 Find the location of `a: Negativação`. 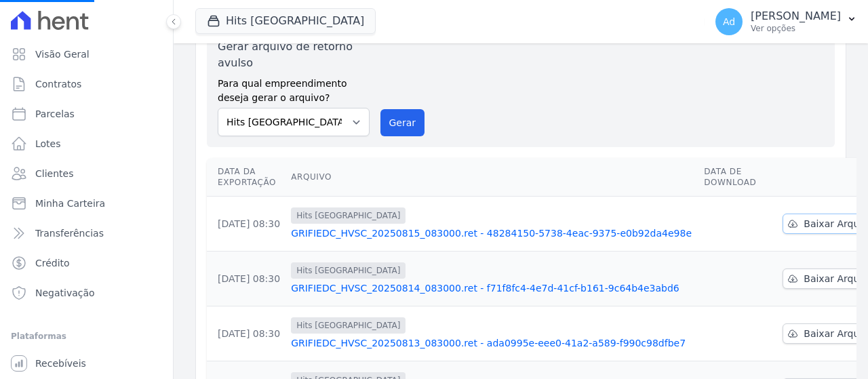

a: Negativação is located at coordinates (86, 293).